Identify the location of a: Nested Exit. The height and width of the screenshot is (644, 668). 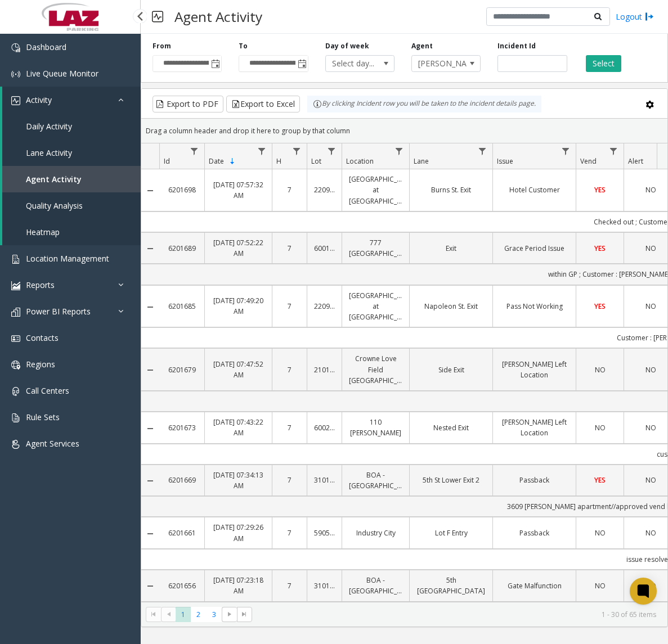
(451, 428).